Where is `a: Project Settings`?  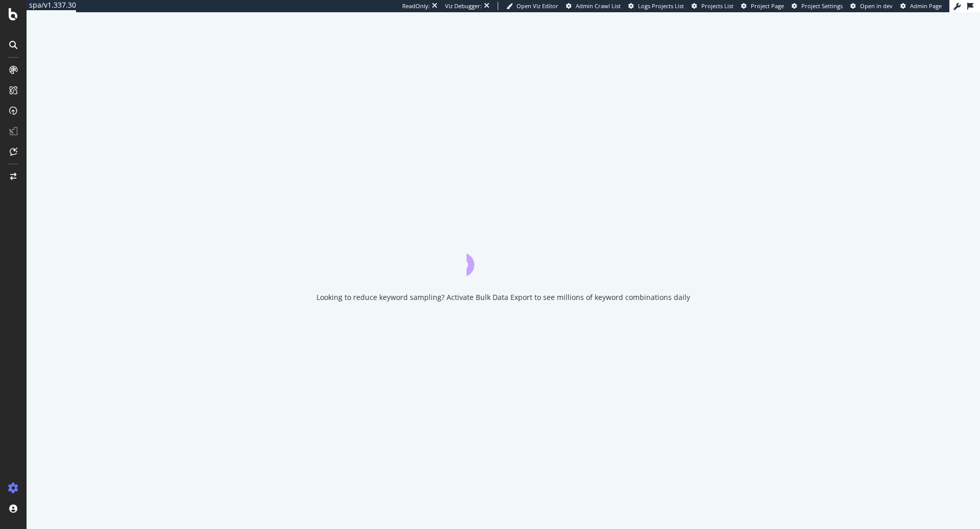
a: Project Settings is located at coordinates (817, 7).